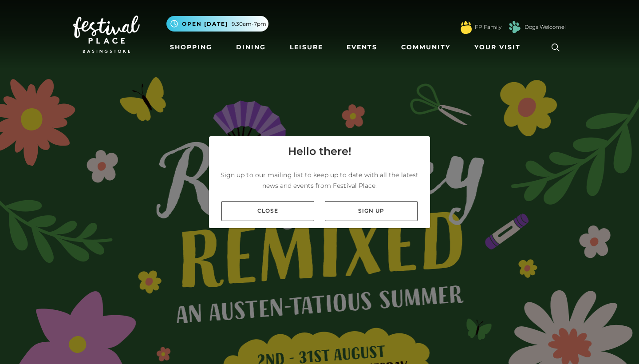 The height and width of the screenshot is (364, 639). I want to click on a: Leisure, so click(306, 47).